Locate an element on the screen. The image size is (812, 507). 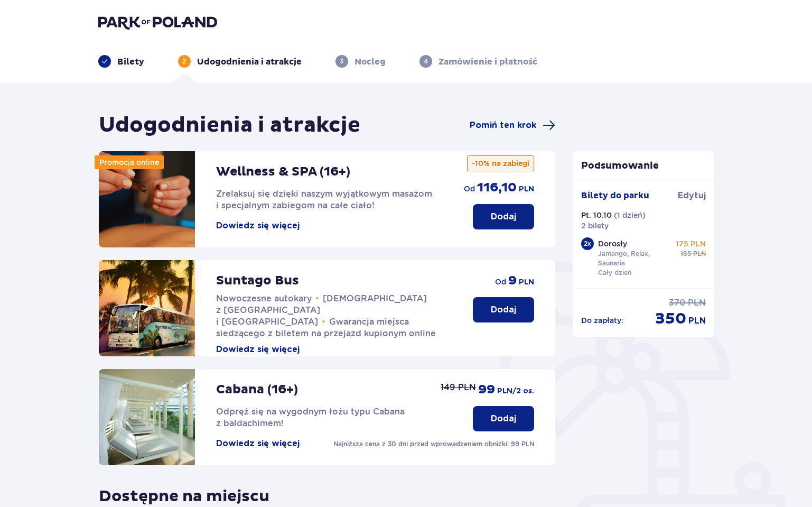
span: Nowoczesne autokary is located at coordinates (264, 298).